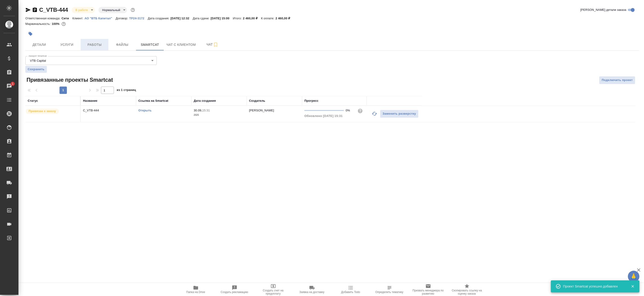  Describe the element at coordinates (39, 45) in the screenshot. I see `span: Детали` at that location.